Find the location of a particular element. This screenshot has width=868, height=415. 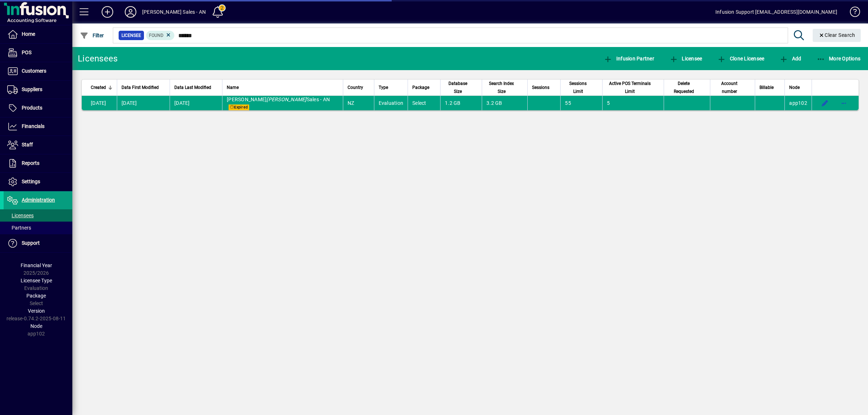

span: Add is located at coordinates (791, 58).